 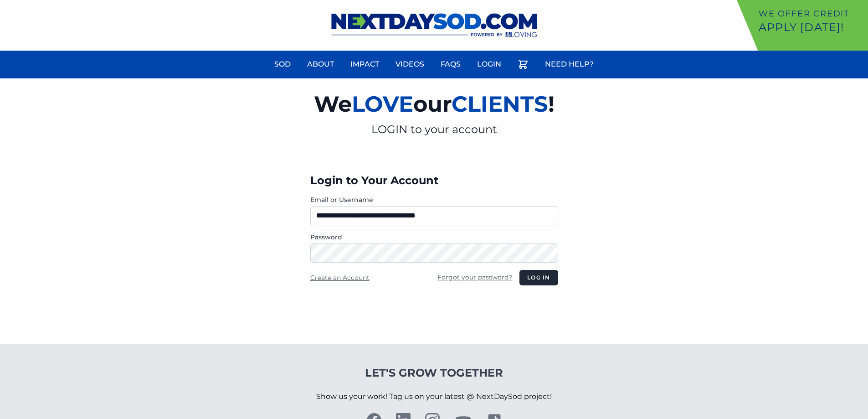 What do you see at coordinates (475, 277) in the screenshot?
I see `a: Forgot your password?` at bounding box center [475, 277].